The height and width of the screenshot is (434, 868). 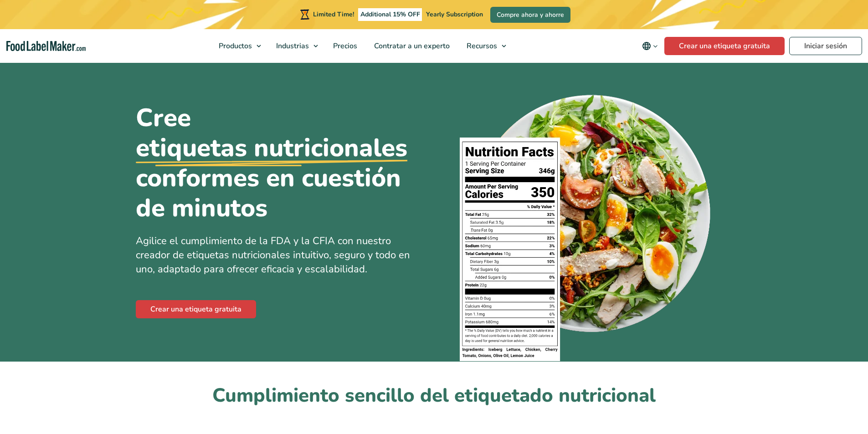 What do you see at coordinates (273, 255) in the screenshot?
I see `span: Agilice el cumplimiento de la FDA y la CFIA con nuestro creador de etiquetas nutricionales intuit...` at bounding box center [273, 255].